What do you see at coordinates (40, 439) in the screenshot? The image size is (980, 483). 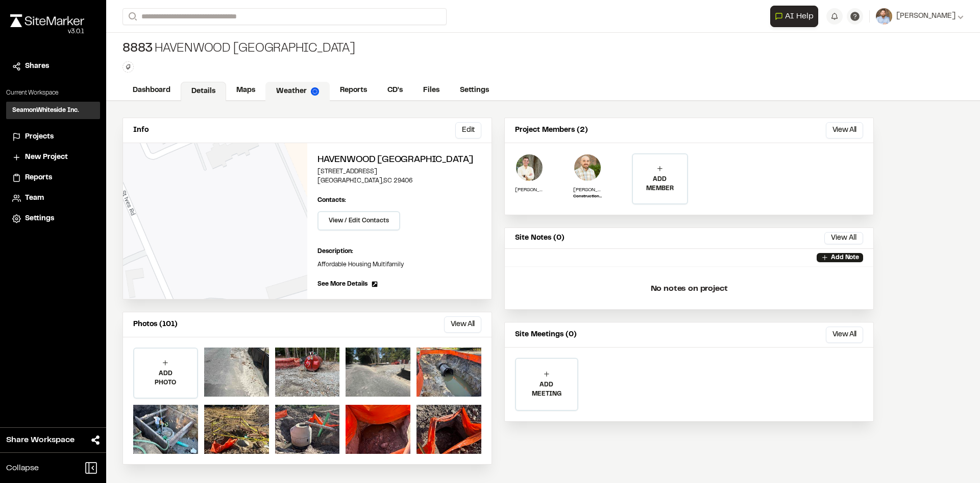 I see `span: Share Workspace` at bounding box center [40, 439].